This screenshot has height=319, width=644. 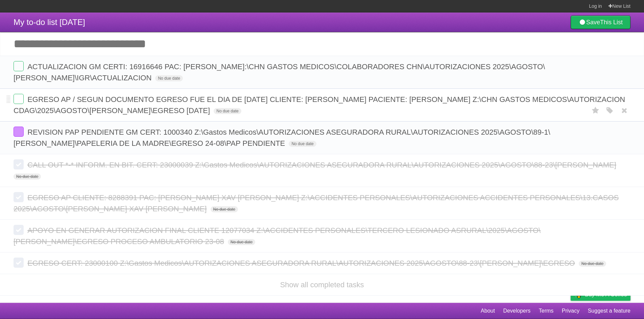 I want to click on a: Show all completed tasks, so click(x=322, y=284).